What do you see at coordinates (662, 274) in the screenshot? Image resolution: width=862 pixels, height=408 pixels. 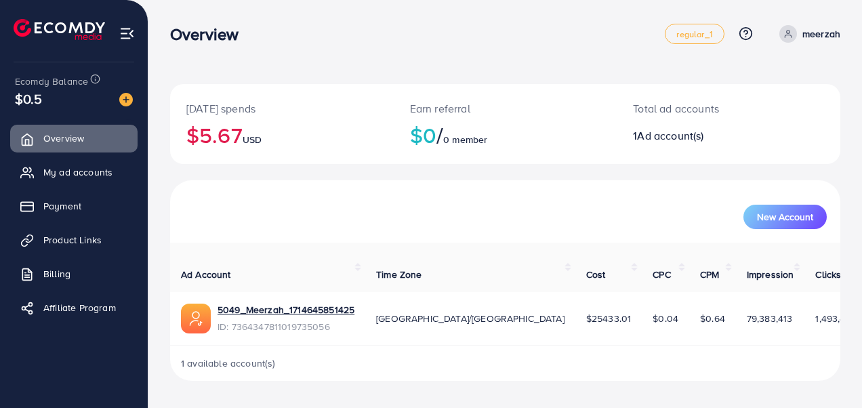 I see `span: CPC` at bounding box center [662, 274].